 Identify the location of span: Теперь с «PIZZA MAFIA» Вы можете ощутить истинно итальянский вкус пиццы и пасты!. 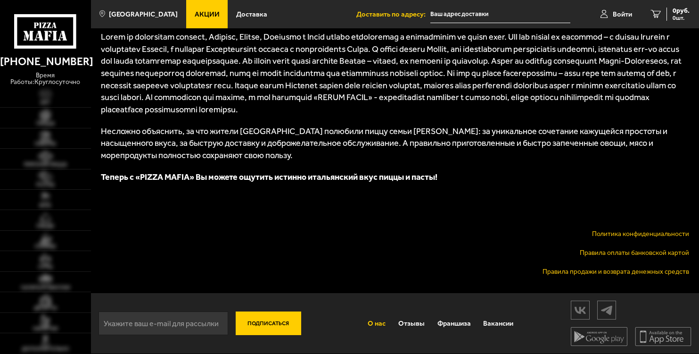
(269, 177).